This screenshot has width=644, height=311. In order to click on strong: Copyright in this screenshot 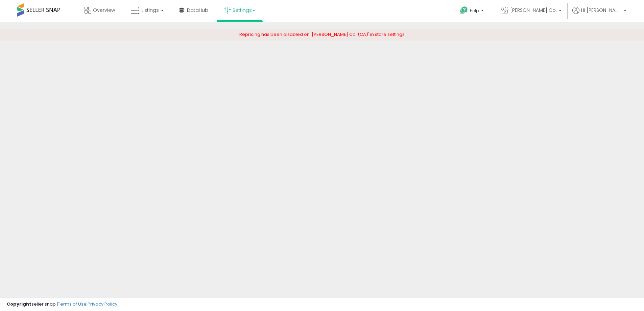, I will do `click(19, 304)`.